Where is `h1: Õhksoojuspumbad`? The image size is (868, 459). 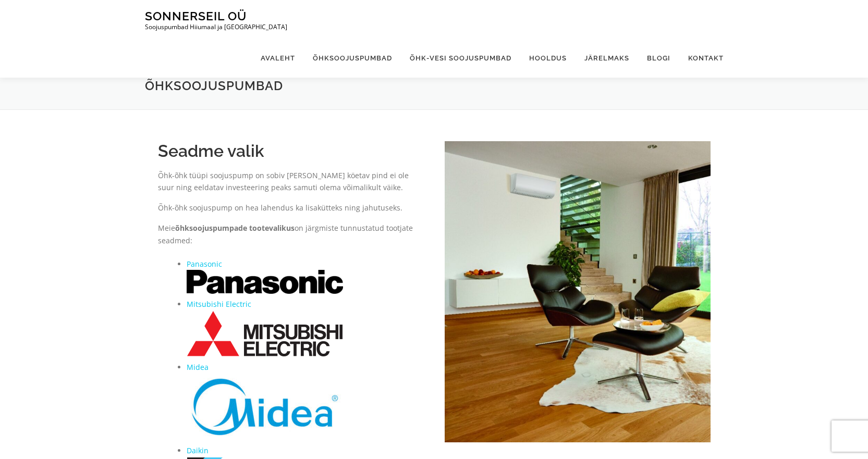 h1: Õhksoojuspumbad is located at coordinates (434, 85).